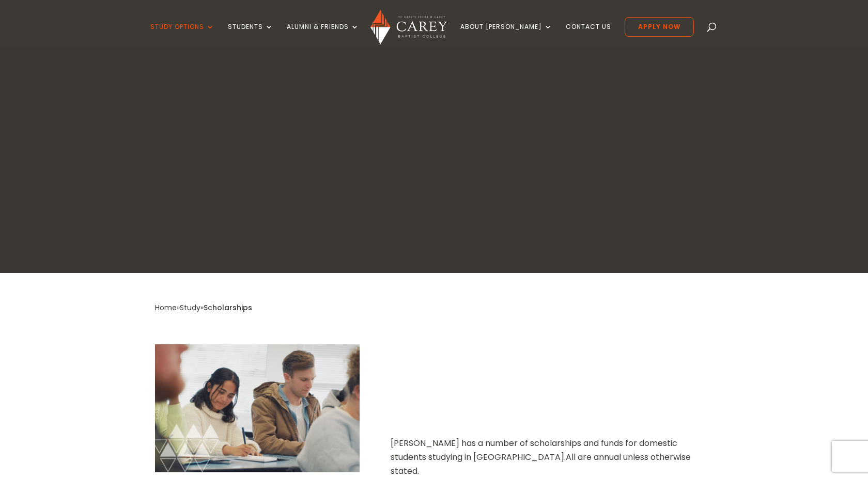  I want to click on span: Scholarships, so click(228, 308).